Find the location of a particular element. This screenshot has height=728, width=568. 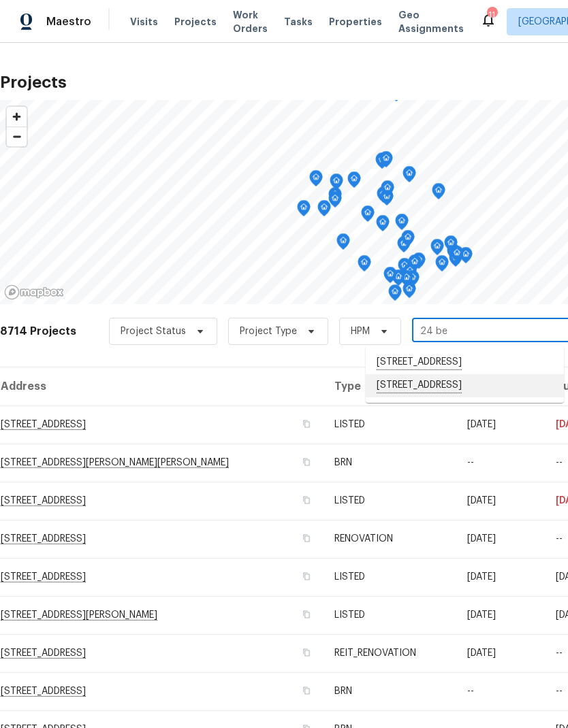

span: Zoom in is located at coordinates (16, 116).